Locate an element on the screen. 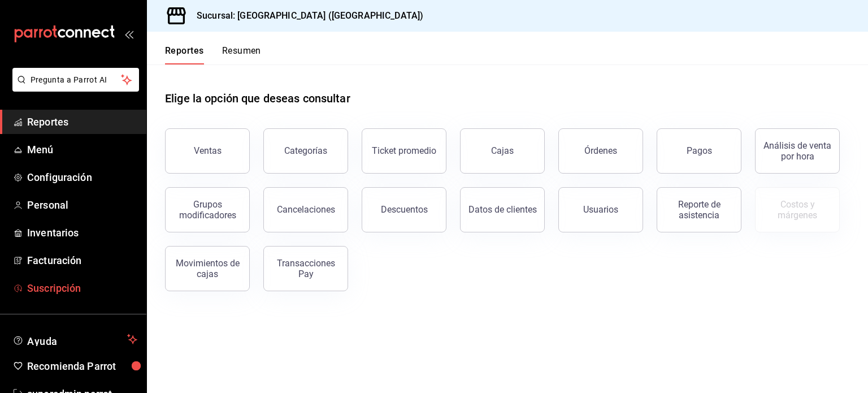  div: Transacciones Pay is located at coordinates (306, 268).